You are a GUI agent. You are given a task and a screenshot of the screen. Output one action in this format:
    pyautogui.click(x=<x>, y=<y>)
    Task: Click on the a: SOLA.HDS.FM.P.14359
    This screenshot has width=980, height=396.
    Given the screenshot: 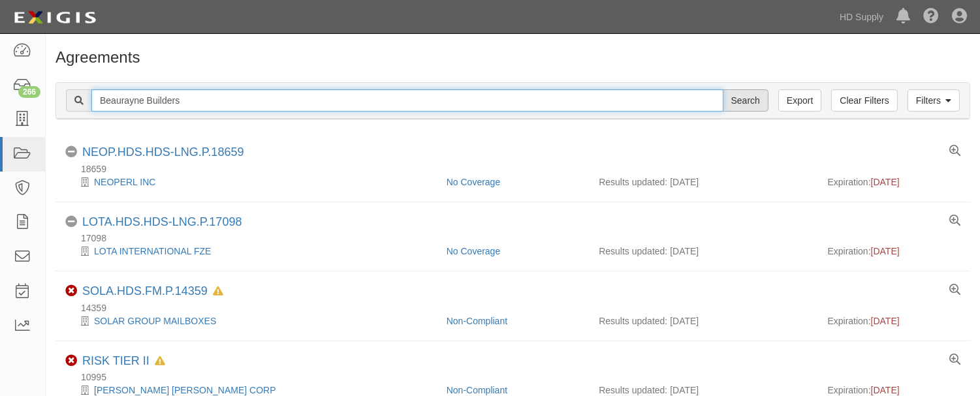 What is the action you would take?
    pyautogui.click(x=145, y=291)
    